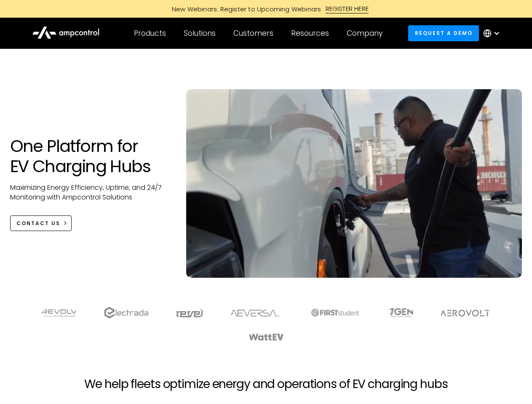 The height and width of the screenshot is (404, 532). What do you see at coordinates (266, 9) in the screenshot?
I see `a: New Webinars: Register to Upcoming WebinarsREGISTER HERE` at bounding box center [266, 9].